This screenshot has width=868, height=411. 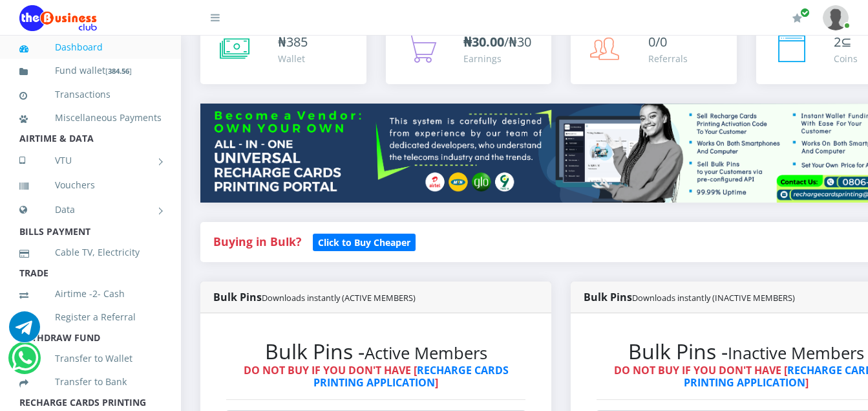 I want to click on div: Earnings, so click(x=497, y=59).